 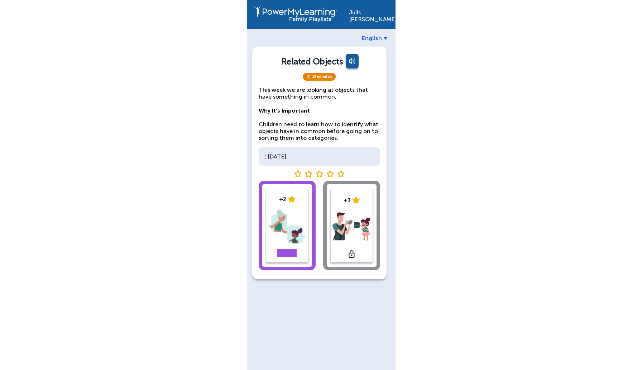 What do you see at coordinates (296, 14) in the screenshot?
I see `img: PowerMyLearning Connect` at bounding box center [296, 14].